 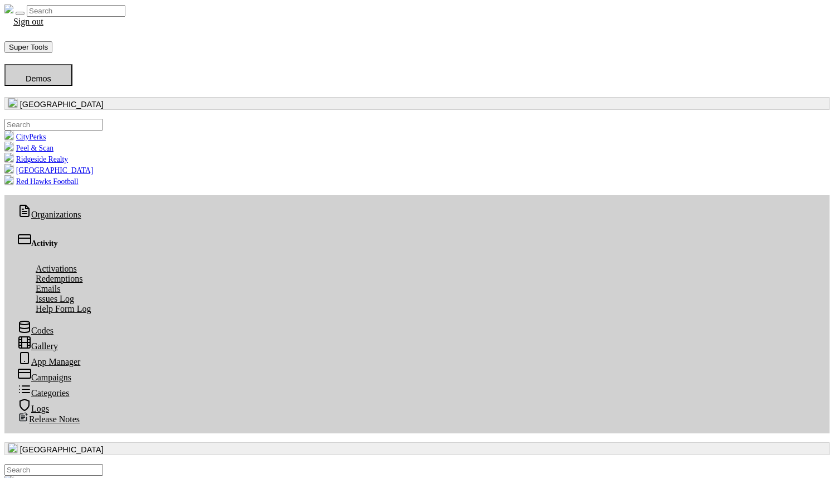 What do you see at coordinates (9, 135) in the screenshot?
I see `img: KU1gjHo6iQoewuS2EEpjC7SefdV31G12oQhDVBj4.png` at bounding box center [9, 135].